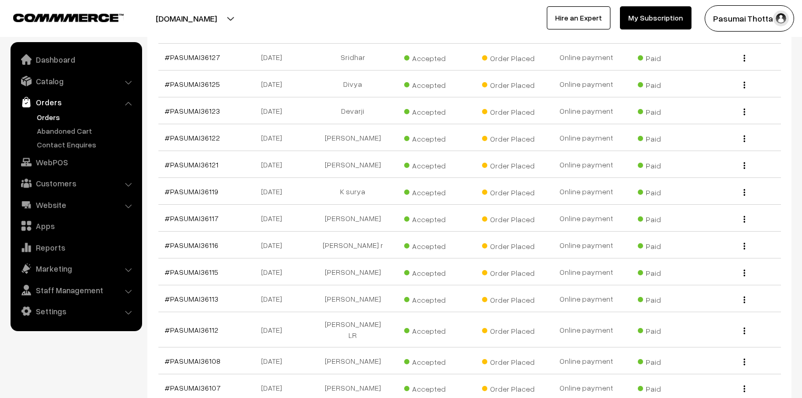  I want to click on a: #PASUMAI36127, so click(192, 57).